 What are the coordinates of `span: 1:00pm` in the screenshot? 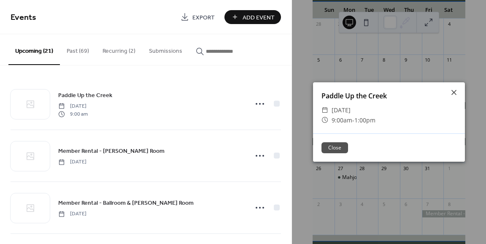 It's located at (365, 120).